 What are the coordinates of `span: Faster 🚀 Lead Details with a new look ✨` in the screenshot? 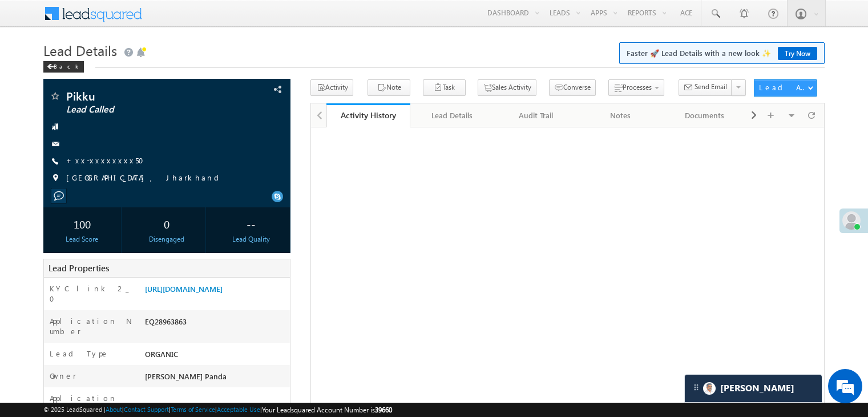 It's located at (722, 53).